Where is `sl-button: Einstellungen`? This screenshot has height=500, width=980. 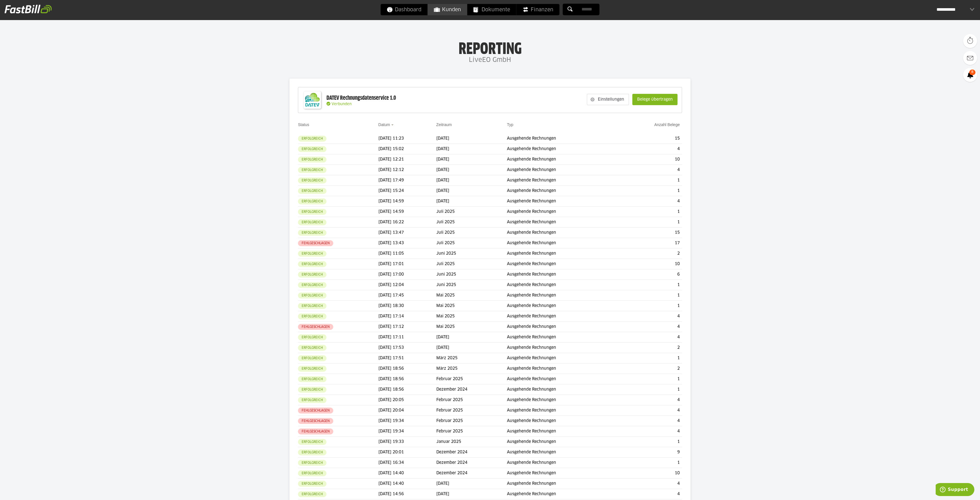
sl-button: Einstellungen is located at coordinates (608, 99).